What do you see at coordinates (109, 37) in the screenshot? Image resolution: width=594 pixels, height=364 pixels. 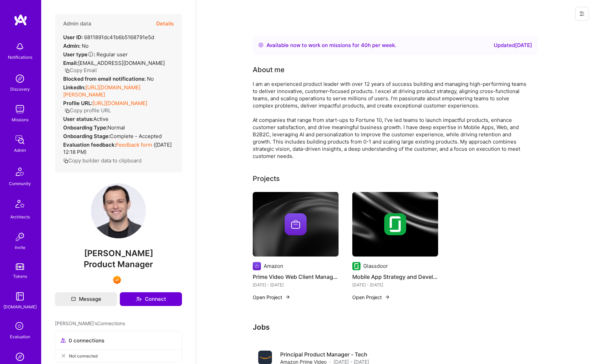 I see `div: 6811891dc41b6b5168791e5d` at bounding box center [109, 37].